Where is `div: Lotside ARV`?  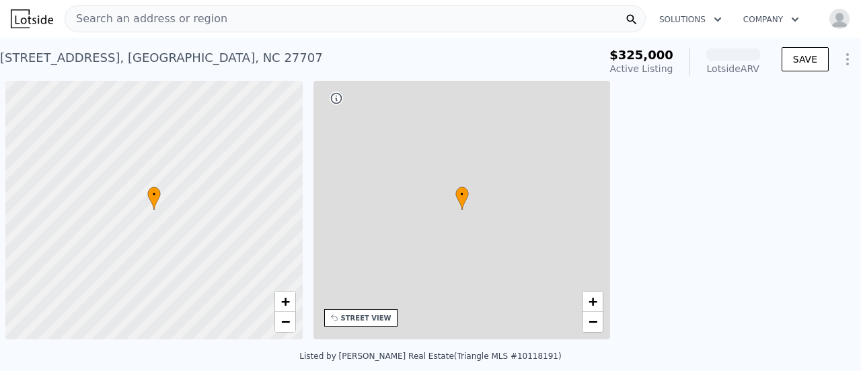 div: Lotside ARV is located at coordinates (733, 69).